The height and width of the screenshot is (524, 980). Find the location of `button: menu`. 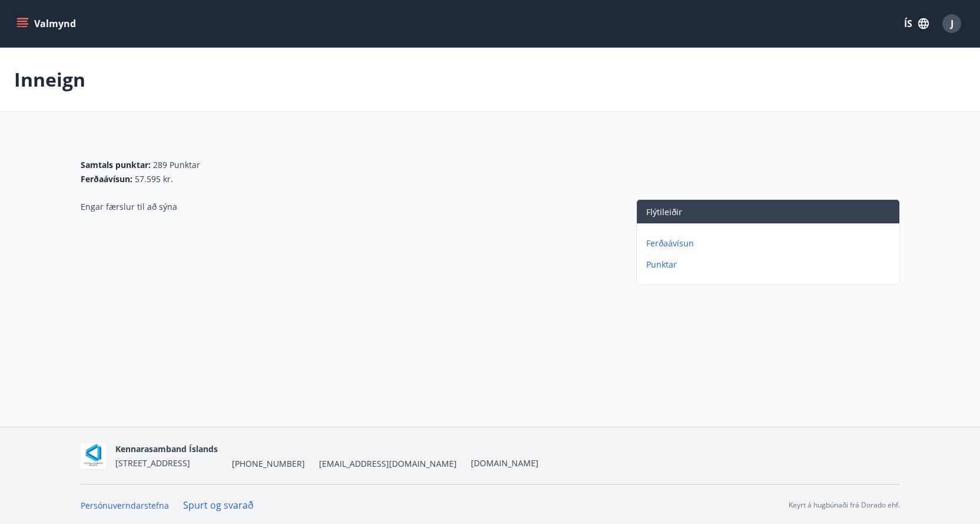

button: menu is located at coordinates (47, 24).